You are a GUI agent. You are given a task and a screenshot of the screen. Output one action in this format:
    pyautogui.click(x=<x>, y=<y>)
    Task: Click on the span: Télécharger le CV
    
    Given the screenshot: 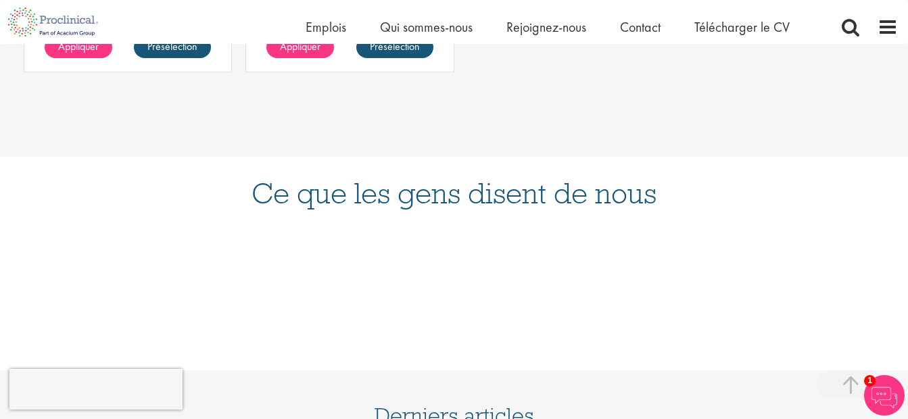 What is the action you would take?
    pyautogui.click(x=742, y=27)
    